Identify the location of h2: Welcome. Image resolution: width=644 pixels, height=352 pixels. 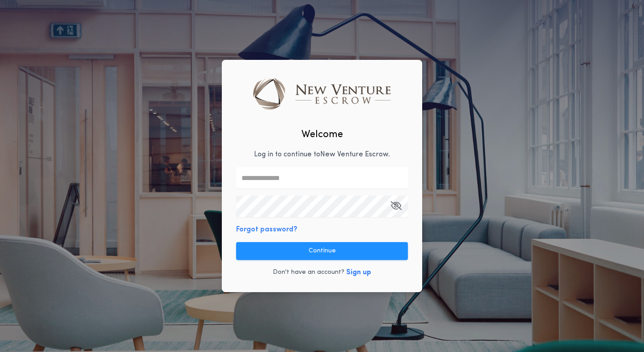
(322, 135).